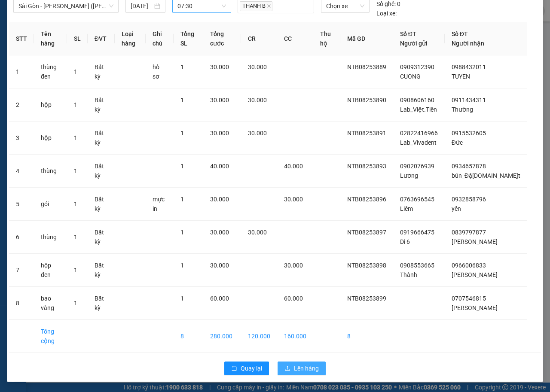 This screenshot has height=392, width=550. What do you see at coordinates (411, 76) in the screenshot?
I see `span: CUONG` at bounding box center [411, 76].